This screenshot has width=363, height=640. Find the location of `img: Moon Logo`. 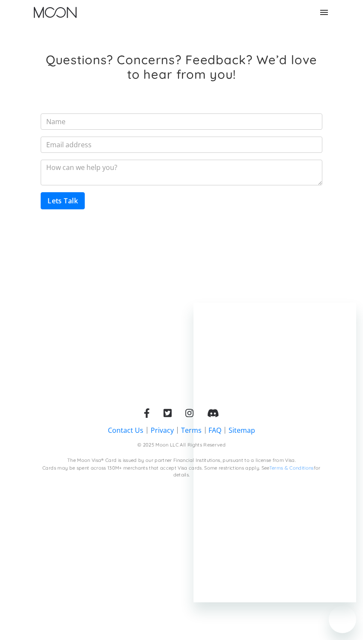

img: Moon Logo is located at coordinates (55, 12).